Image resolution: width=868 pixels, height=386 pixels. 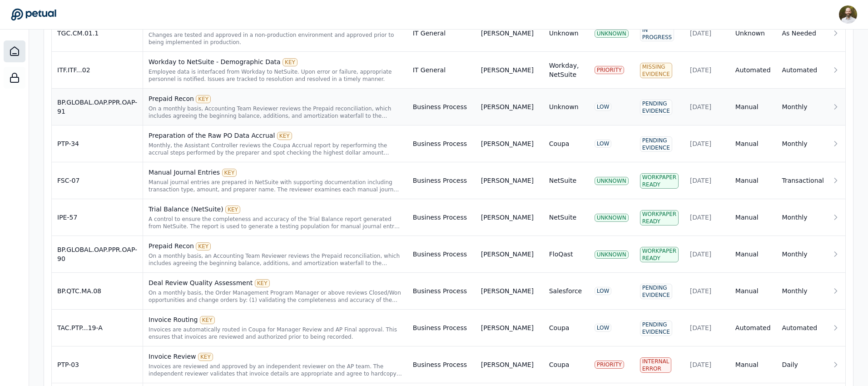 What do you see at coordinates (97, 254) in the screenshot?
I see `td: BP.GLOBAL.OAP.PPR.OAP-90` at bounding box center [97, 254].